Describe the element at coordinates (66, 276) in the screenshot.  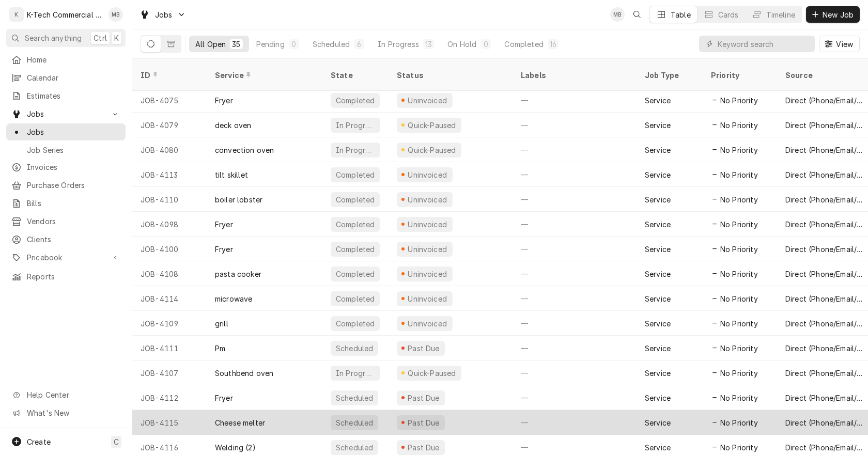
I see `a: Reports` at that location.